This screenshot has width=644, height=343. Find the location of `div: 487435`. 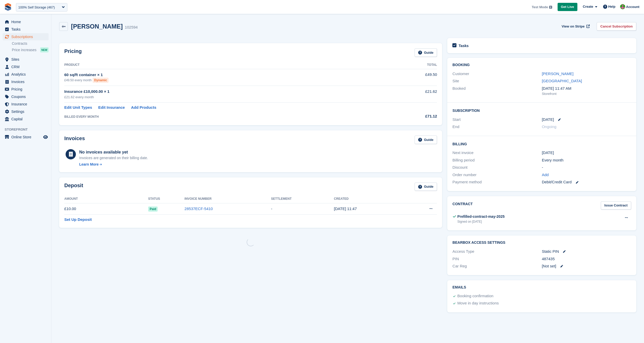

div: 487435 is located at coordinates (586, 259).